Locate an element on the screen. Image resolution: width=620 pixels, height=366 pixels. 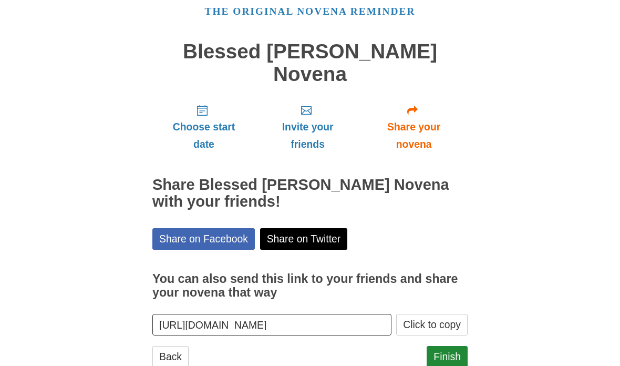
a: Invite your friends is located at coordinates (307, 127).